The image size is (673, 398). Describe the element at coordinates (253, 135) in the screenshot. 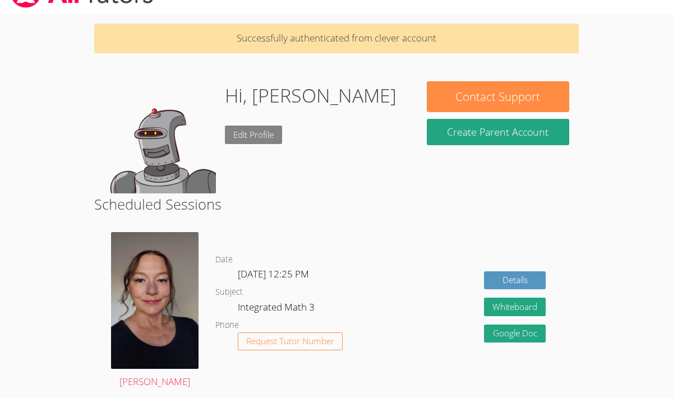

I see `a: Edit Profile` at that location.